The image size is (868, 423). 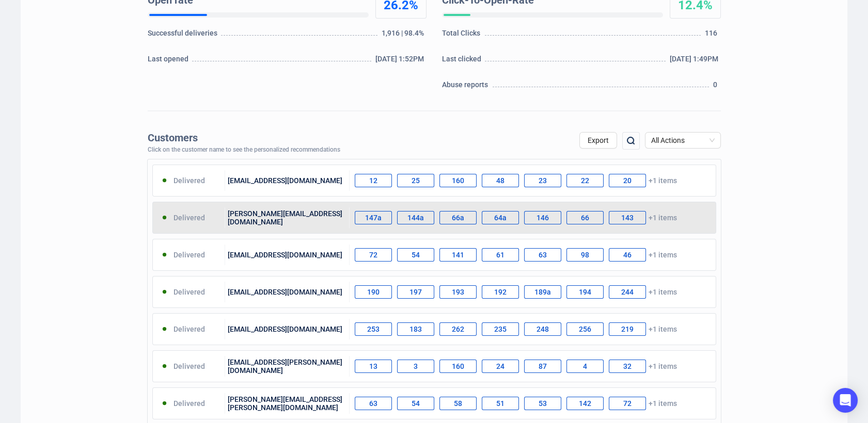 What do you see at coordinates (463, 36) in the screenshot?
I see `div: Total Clicks` at bounding box center [463, 36].